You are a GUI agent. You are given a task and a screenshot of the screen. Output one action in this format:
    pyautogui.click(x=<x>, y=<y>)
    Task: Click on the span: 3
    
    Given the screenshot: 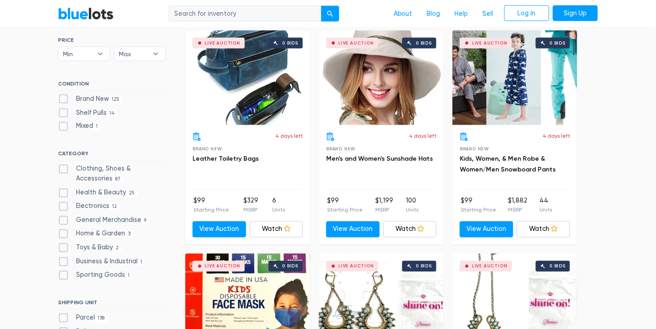 What is the action you would take?
    pyautogui.click(x=129, y=235)
    